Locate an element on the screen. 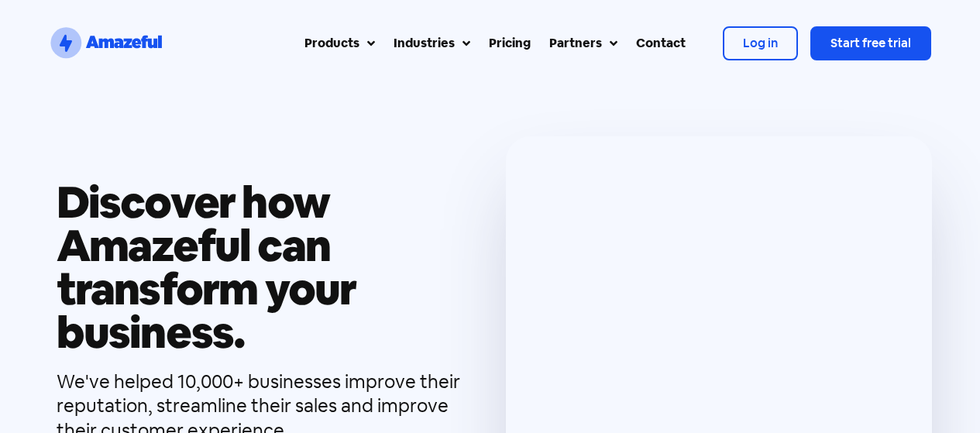 The image size is (980, 433). div: Pricing is located at coordinates (510, 43).